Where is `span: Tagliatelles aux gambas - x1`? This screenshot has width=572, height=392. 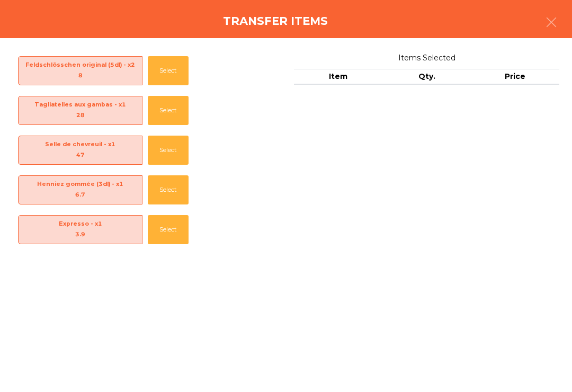
span: Tagliatelles aux gambas - x1 is located at coordinates (80, 110).